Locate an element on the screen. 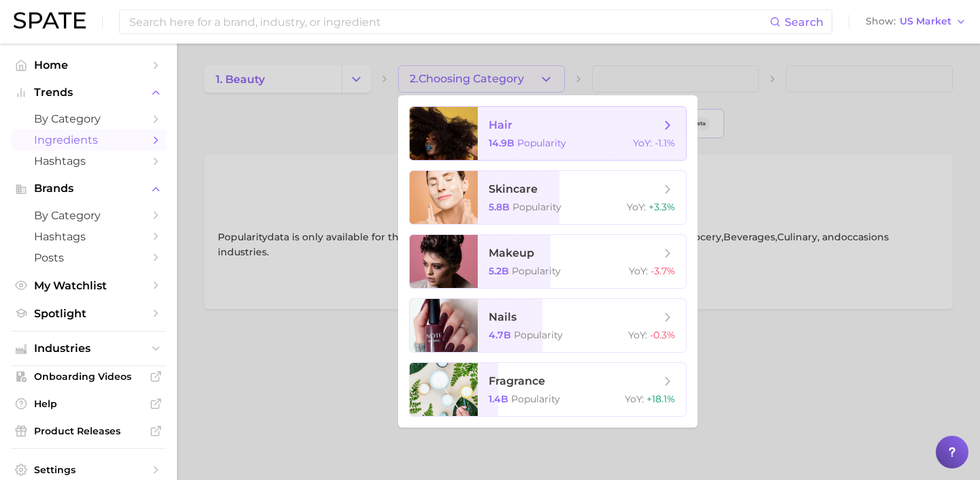 This screenshot has height=480, width=980. span: -0.3% is located at coordinates (662, 335).